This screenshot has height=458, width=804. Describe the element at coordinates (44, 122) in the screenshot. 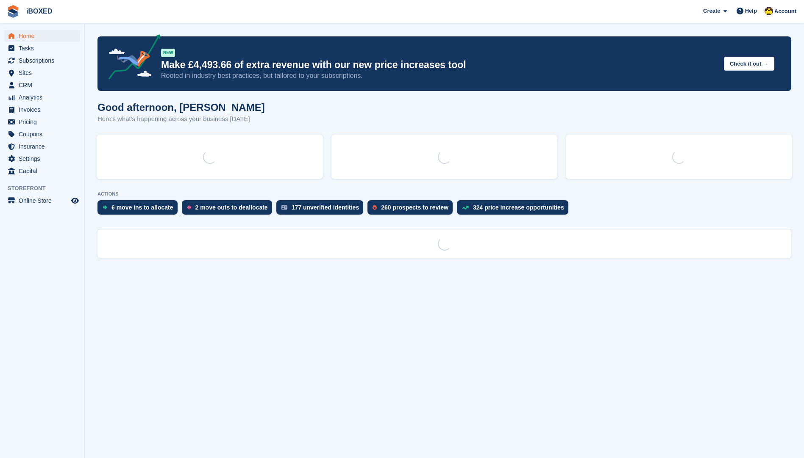

I see `span: Pricing` at that location.